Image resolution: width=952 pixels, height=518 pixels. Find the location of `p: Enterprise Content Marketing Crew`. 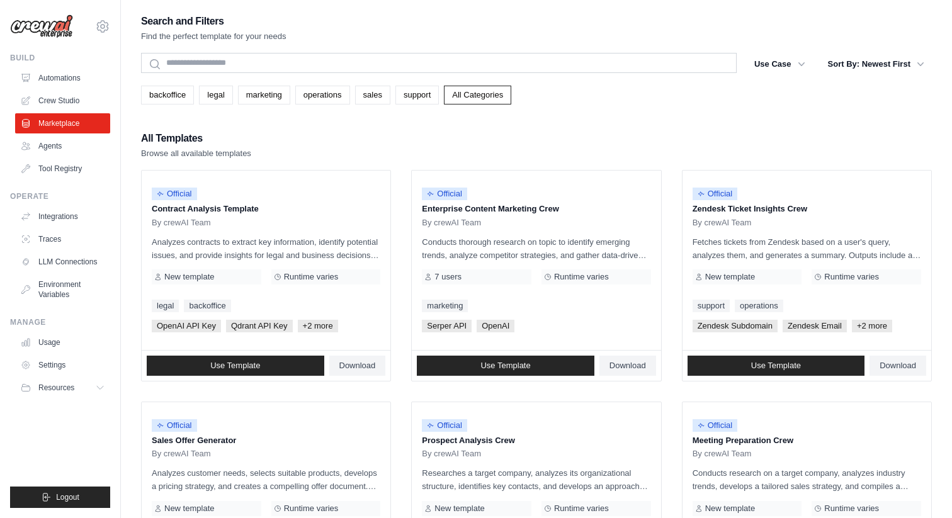

p: Enterprise Content Marketing Crew is located at coordinates (536, 209).